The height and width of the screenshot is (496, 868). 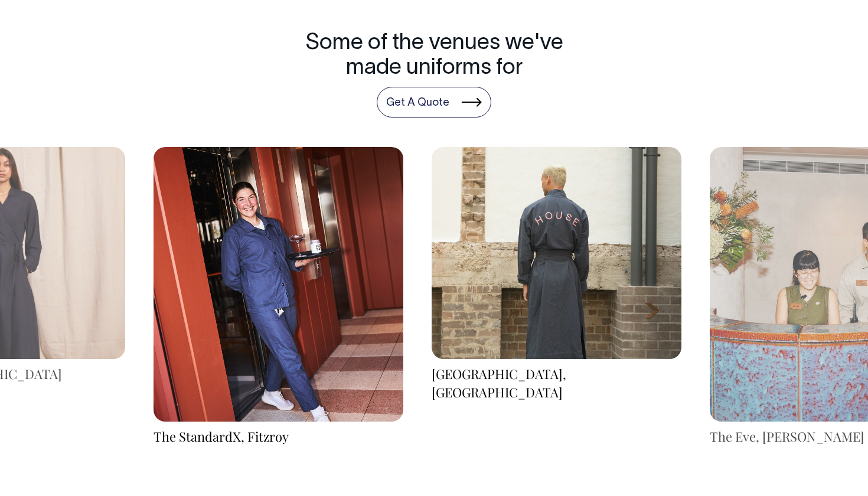 I want to click on div: The StandardX, Fitzroy, so click(x=278, y=436).